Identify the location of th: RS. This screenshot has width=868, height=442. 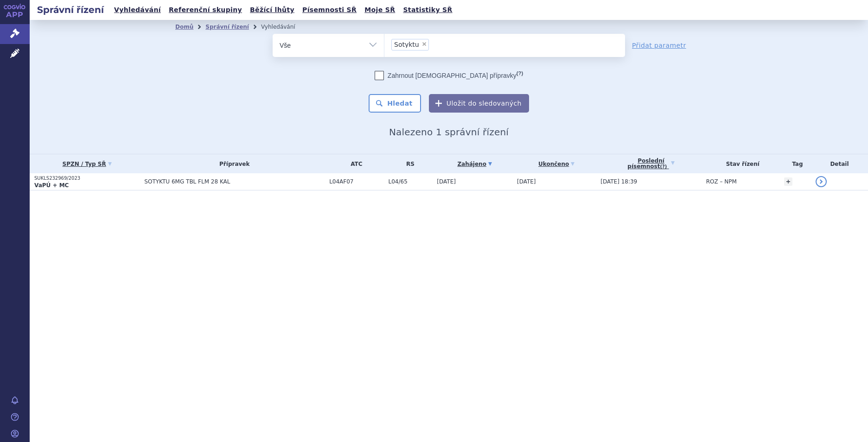
(408, 164).